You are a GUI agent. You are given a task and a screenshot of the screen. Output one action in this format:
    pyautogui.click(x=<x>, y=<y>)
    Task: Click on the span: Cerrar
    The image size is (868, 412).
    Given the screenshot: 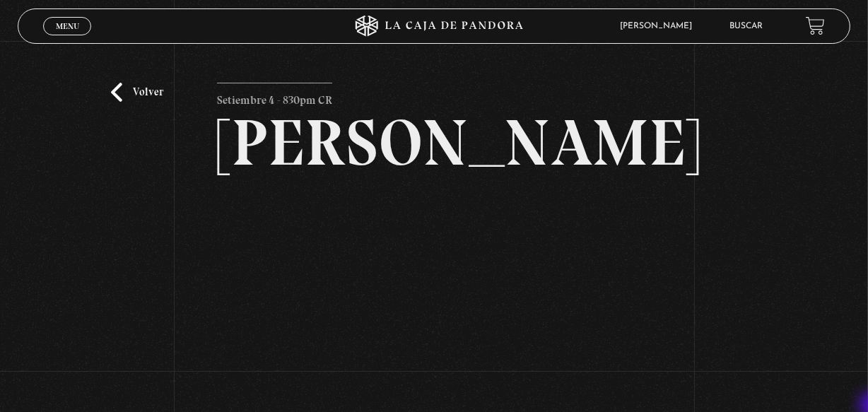 What is the action you would take?
    pyautogui.click(x=67, y=38)
    